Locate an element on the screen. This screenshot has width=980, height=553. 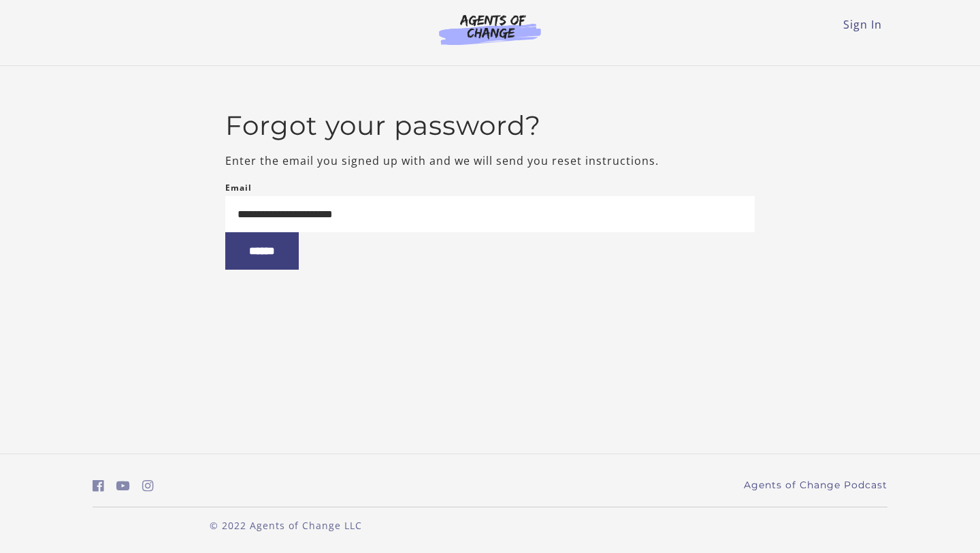
p: Enter the email you signed up with and we will send you reset instructions. is located at coordinates (490, 161).